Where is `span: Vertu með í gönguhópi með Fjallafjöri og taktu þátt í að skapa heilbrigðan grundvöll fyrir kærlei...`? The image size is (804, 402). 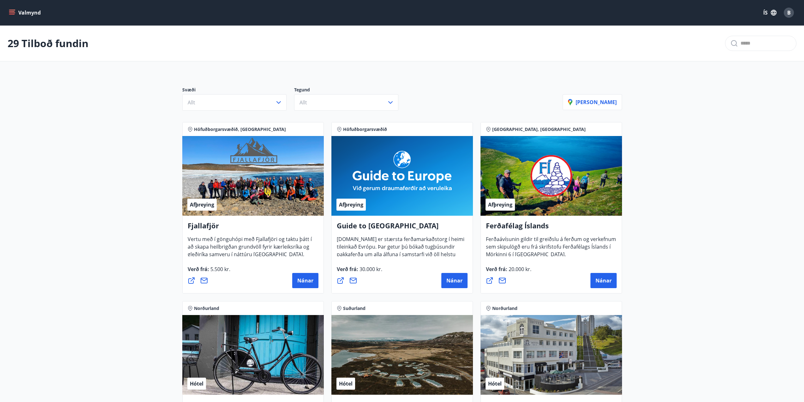
span: Vertu með í gönguhópi með Fjallafjöri og taktu þátt í að skapa heilbrigðan grundvöll fyrir kærlei... is located at coordinates (250, 249).